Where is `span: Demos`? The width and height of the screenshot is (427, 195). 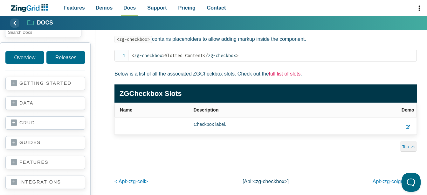
span: Demos is located at coordinates (104, 8).